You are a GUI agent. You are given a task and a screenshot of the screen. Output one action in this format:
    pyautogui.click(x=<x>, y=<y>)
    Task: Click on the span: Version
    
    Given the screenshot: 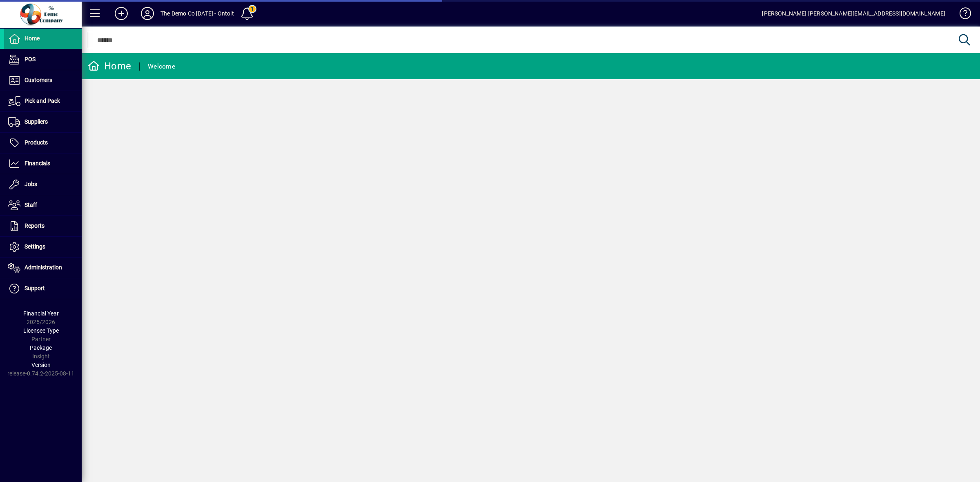 What is the action you would take?
    pyautogui.click(x=41, y=365)
    